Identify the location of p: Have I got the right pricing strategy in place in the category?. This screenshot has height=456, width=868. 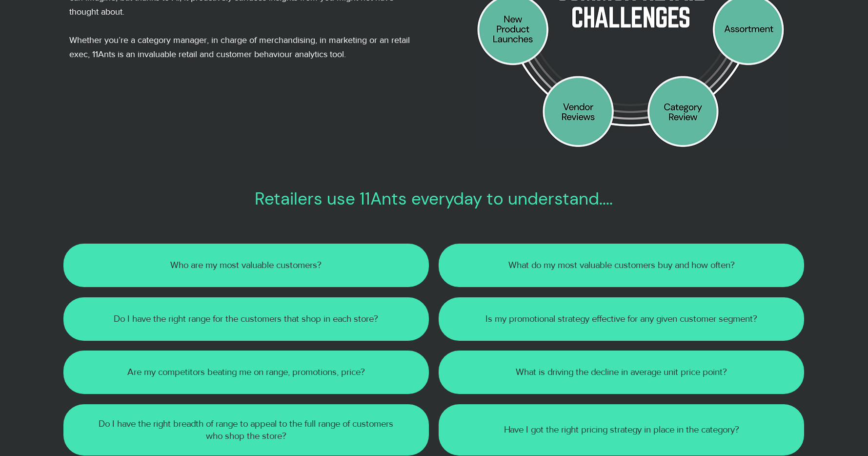
(622, 429).